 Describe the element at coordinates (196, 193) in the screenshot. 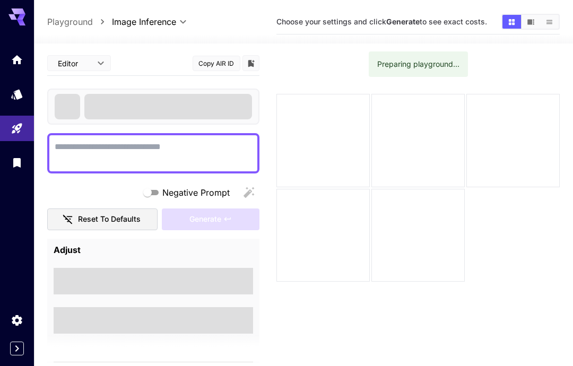

I see `span: Negative Prompt` at that location.